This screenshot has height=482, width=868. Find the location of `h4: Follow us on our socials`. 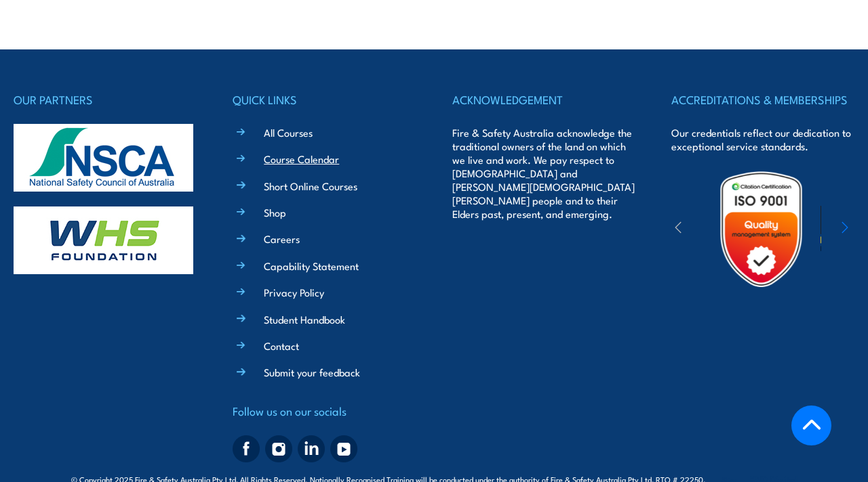

h4: Follow us on our socials is located at coordinates (324, 412).